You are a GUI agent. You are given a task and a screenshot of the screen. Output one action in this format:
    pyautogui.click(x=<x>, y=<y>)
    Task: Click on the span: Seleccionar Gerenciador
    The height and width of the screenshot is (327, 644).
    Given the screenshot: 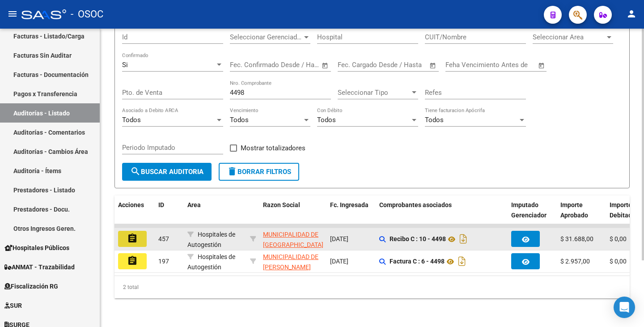 What is the action you would take?
    pyautogui.click(x=266, y=37)
    